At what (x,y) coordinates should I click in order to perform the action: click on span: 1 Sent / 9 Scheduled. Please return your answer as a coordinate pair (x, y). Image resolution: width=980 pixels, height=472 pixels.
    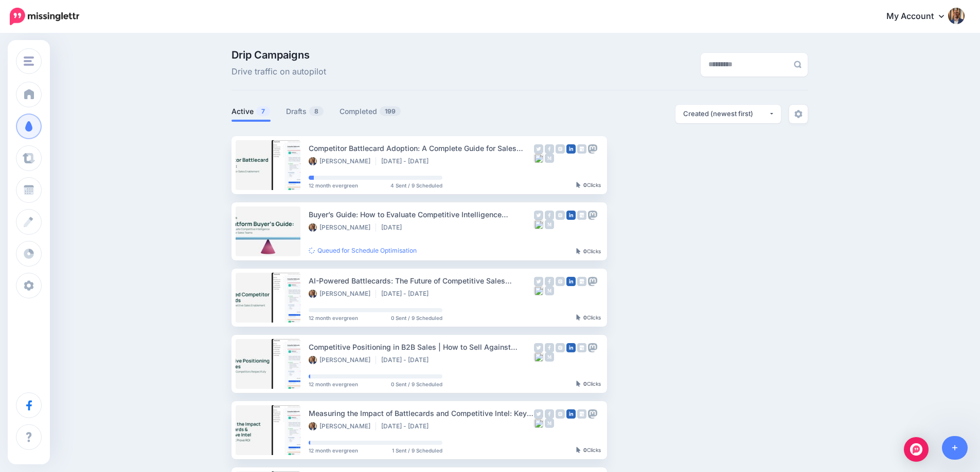
    Looking at the image, I should click on (417, 451).